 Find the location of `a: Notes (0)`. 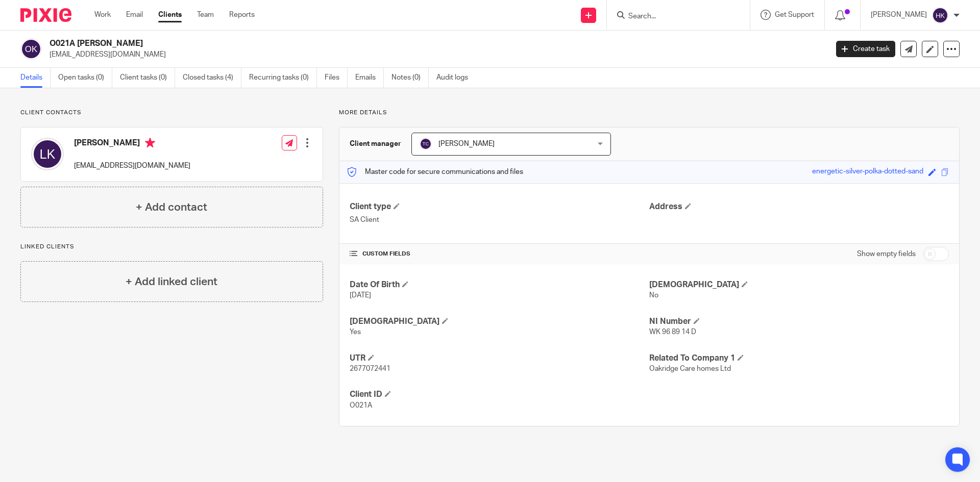

a: Notes (0) is located at coordinates (410, 78).